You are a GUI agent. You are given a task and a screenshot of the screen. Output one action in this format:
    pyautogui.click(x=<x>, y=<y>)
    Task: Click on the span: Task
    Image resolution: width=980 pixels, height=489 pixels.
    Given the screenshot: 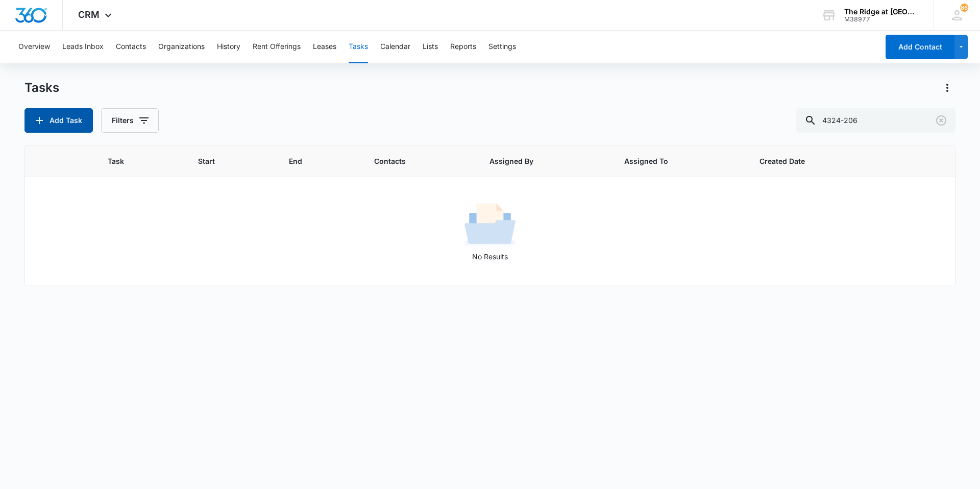 What is the action you would take?
    pyautogui.click(x=133, y=160)
    